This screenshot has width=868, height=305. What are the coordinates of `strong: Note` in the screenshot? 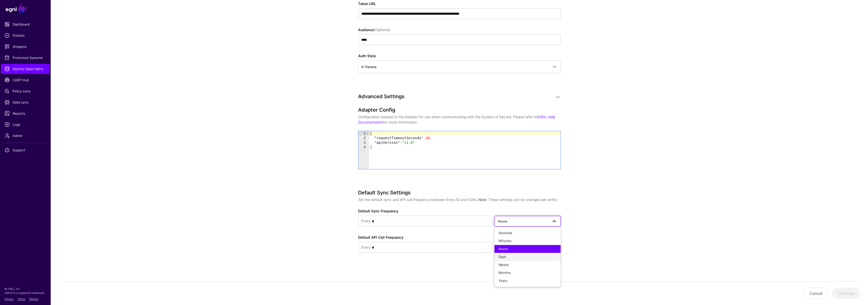 It's located at (482, 200).